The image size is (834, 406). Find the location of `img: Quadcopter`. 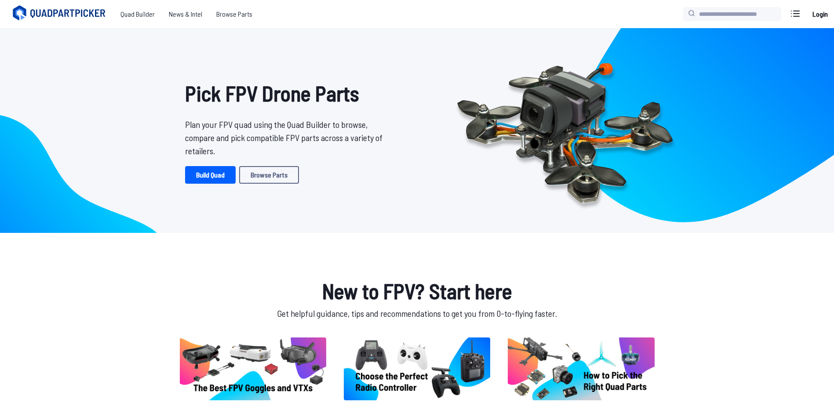

img: Quadcopter is located at coordinates (565, 131).